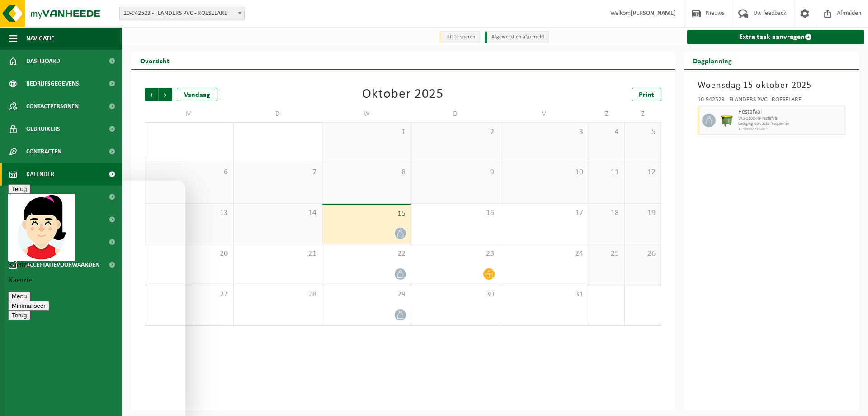 This screenshot has height=416, width=868. Describe the element at coordinates (182, 14) in the screenshot. I see `span: 10-942523 - FLANDERS PVC - ROESELARE` at that location.